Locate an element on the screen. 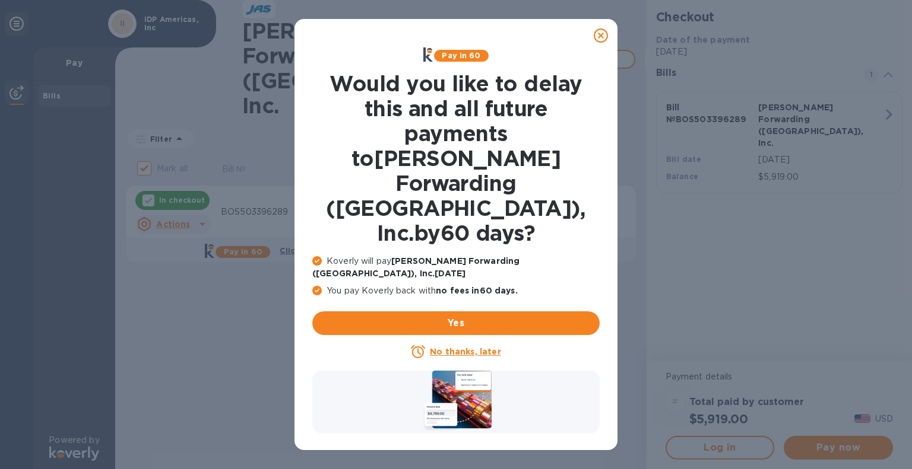 The image size is (912, 469). p: Koverly will pay is located at coordinates (456, 268).